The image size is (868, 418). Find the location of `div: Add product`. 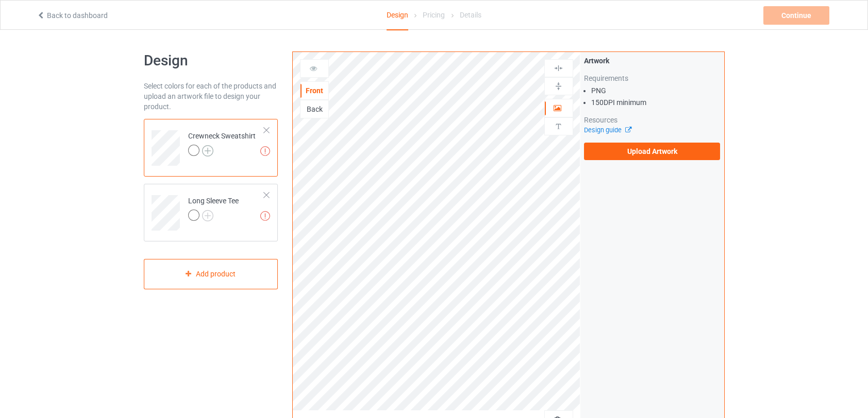

div: Add product is located at coordinates (211, 274).